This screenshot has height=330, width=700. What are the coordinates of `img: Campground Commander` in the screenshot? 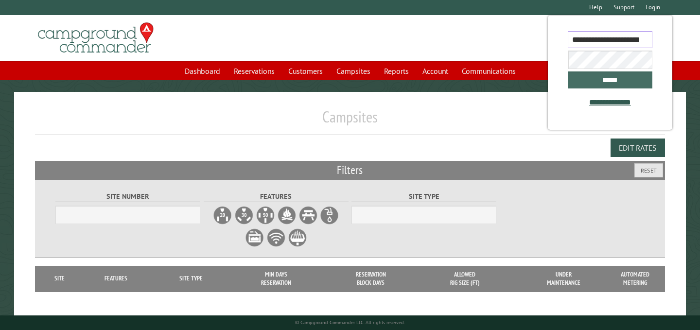 It's located at (96, 38).